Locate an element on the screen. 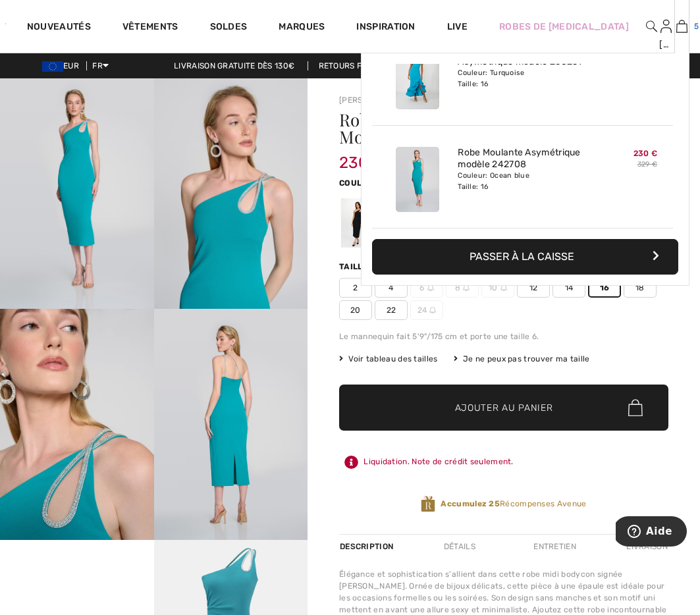 This screenshot has height=615, width=700. a: Robe Moulante Asymétrique modèle 242708 is located at coordinates (522, 159).